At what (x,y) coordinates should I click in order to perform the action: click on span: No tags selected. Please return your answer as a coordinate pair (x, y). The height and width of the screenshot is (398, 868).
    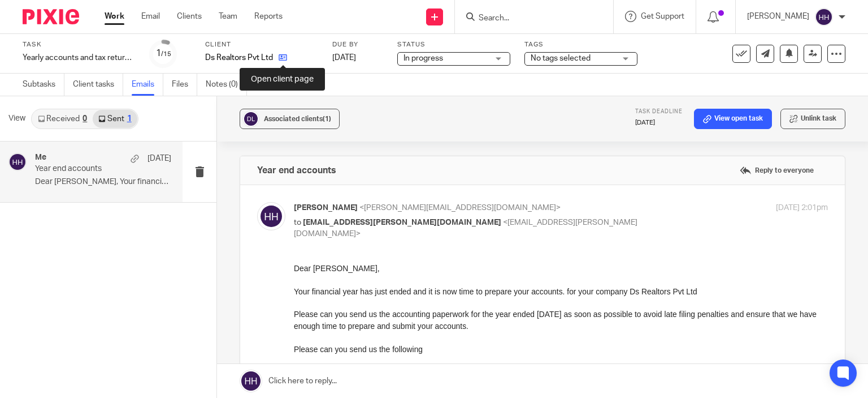
    Looking at the image, I should click on (560, 58).